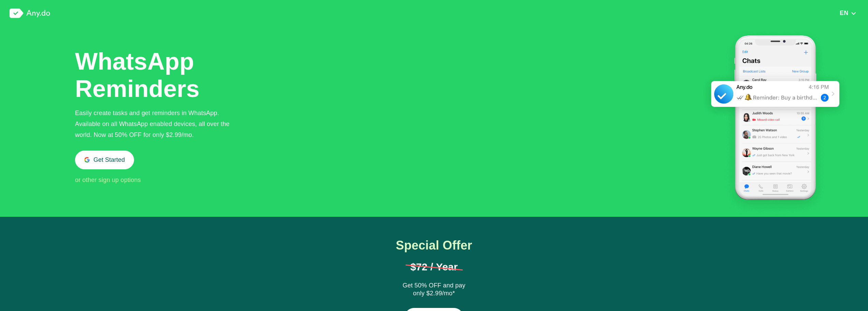  Describe the element at coordinates (158, 124) in the screenshot. I see `div: Easily create tasks and get reminders in WhatsApp. Available on all WhatsApp enabled devices, all...` at that location.